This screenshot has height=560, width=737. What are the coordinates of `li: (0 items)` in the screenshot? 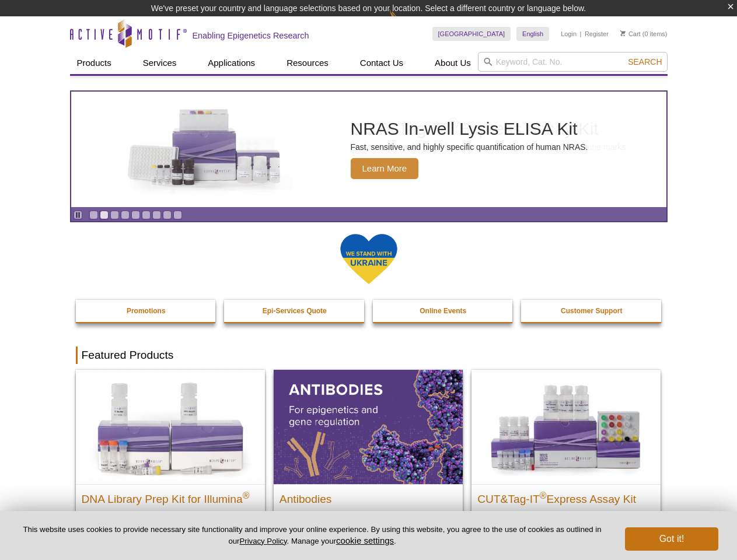 It's located at (643, 34).